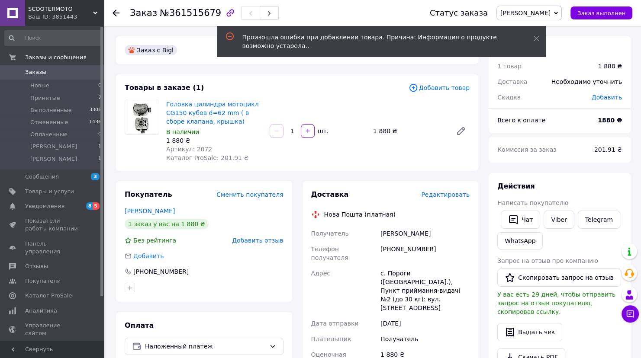 The height and width of the screenshot is (358, 641). I want to click on div: Необходимо уточнить, so click(586, 82).